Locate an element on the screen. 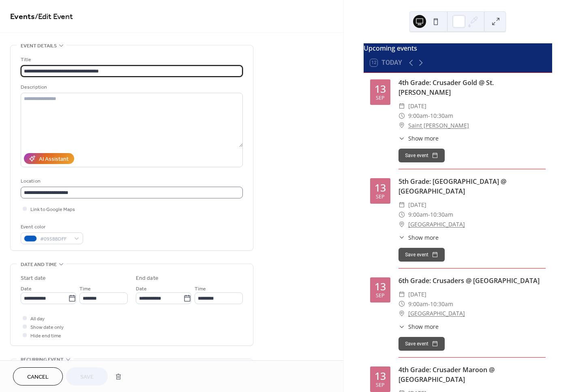 Image resolution: width=572 pixels, height=392 pixels. span: All day is located at coordinates (37, 319).